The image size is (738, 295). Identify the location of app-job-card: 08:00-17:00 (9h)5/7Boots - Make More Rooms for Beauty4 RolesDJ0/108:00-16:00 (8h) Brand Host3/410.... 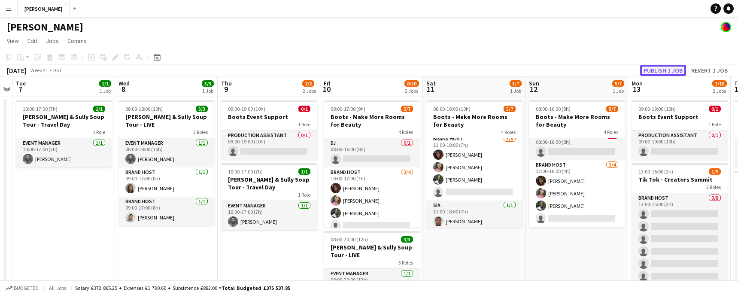
(372, 164).